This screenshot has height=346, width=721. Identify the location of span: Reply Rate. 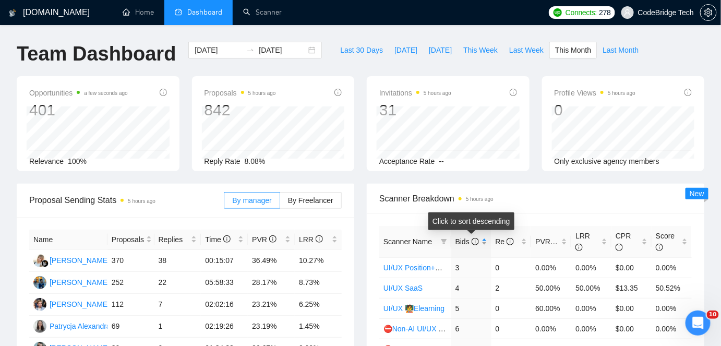
(222, 161).